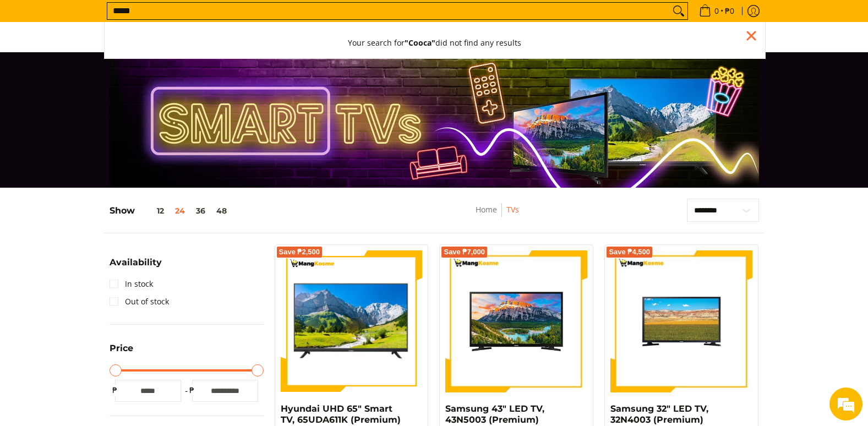  Describe the element at coordinates (464, 252) in the screenshot. I see `span: Save ₱7,000` at that location.